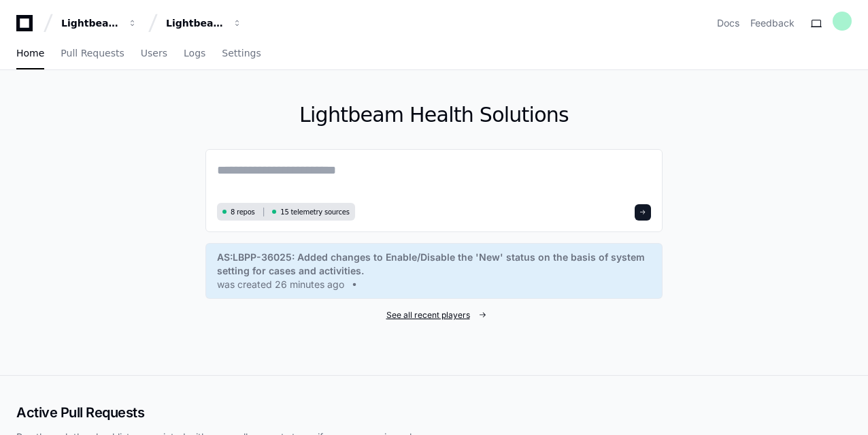  Describe the element at coordinates (30, 53) in the screenshot. I see `span: Home` at that location.